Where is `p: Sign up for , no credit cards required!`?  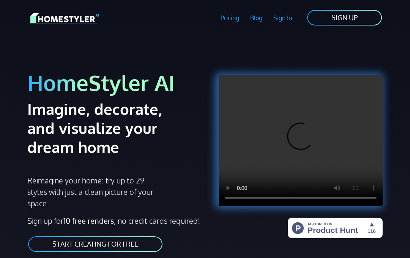
p: Sign up for , no credit cards required! is located at coordinates (114, 220).